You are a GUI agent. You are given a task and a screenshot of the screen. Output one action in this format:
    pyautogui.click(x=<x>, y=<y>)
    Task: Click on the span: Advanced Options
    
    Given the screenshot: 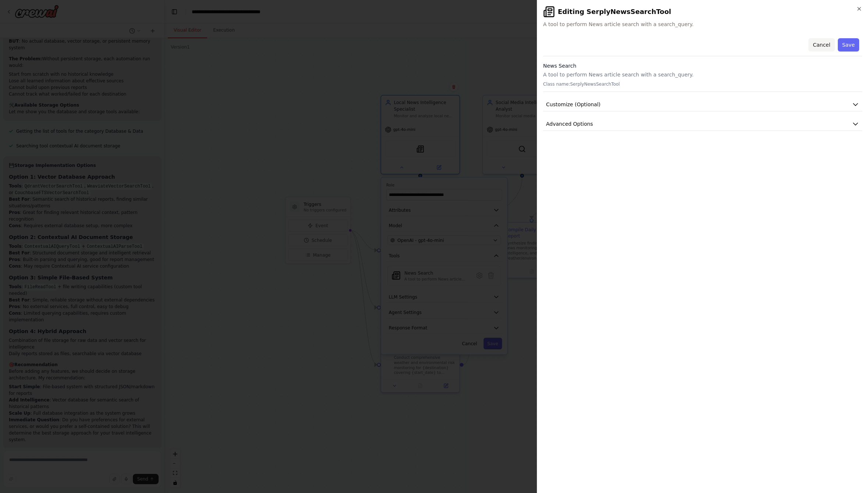 What is the action you would take?
    pyautogui.click(x=570, y=124)
    